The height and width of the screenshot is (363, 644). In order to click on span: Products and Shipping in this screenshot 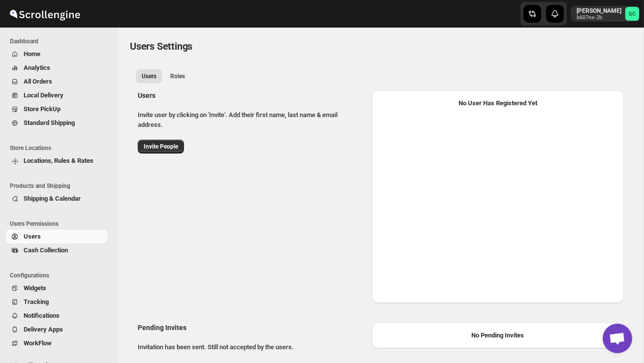, I will do `click(60, 186)`.